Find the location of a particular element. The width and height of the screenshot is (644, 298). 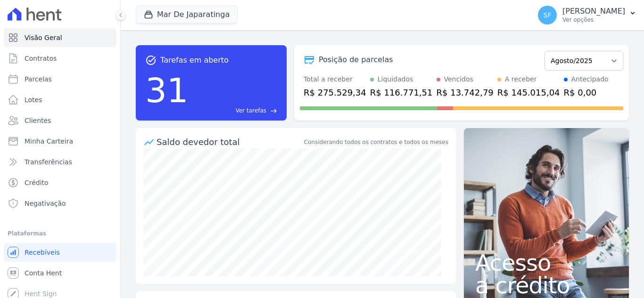

span: Clientes is located at coordinates (38, 121).